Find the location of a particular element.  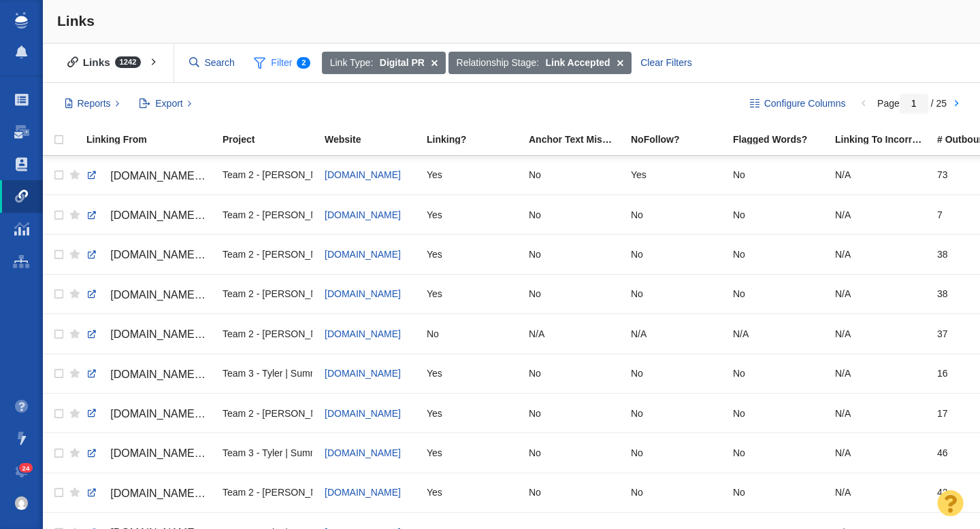

a: Linking? is located at coordinates (477, 140).